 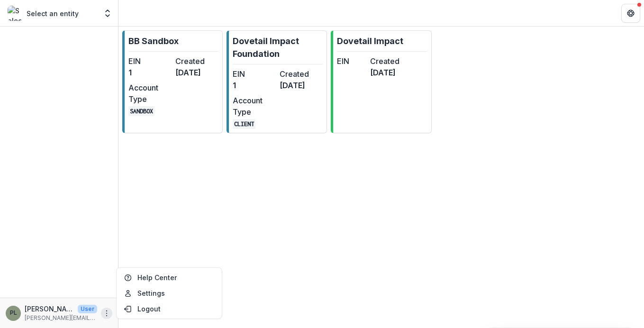 I want to click on code: SANDBOX, so click(x=141, y=111).